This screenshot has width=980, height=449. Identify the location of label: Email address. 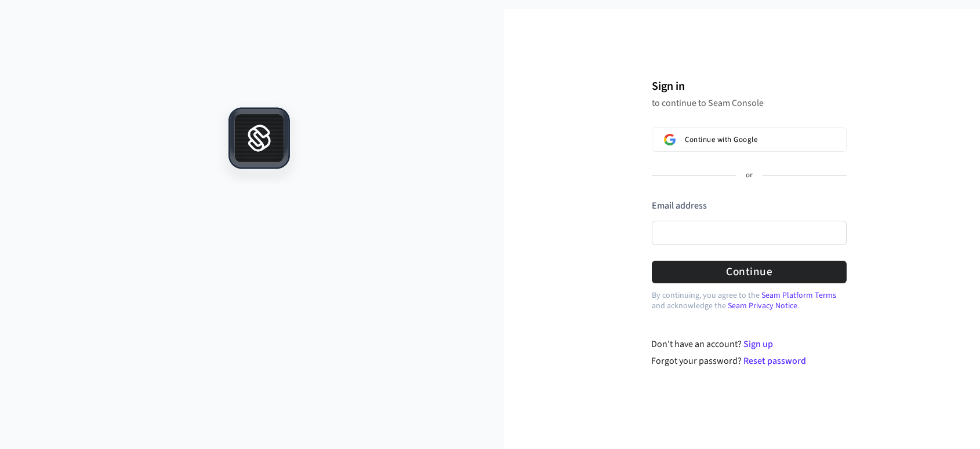
(679, 206).